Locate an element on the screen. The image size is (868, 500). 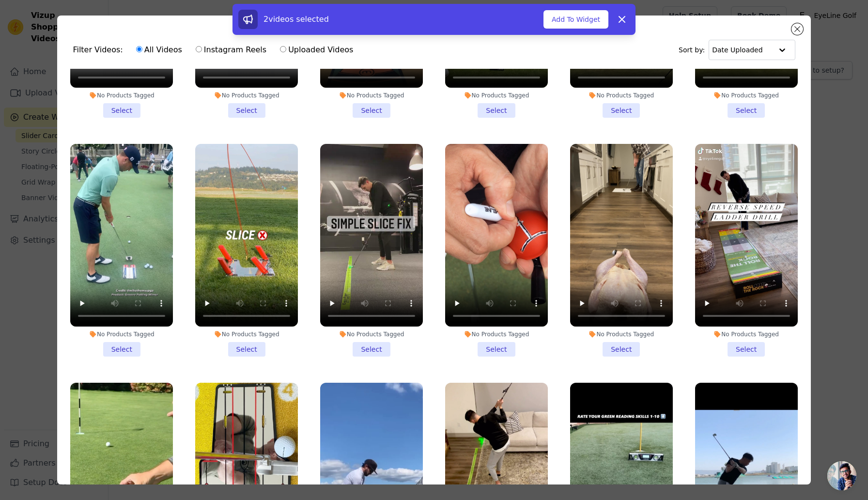
label: Instagram Reels is located at coordinates (231, 50).